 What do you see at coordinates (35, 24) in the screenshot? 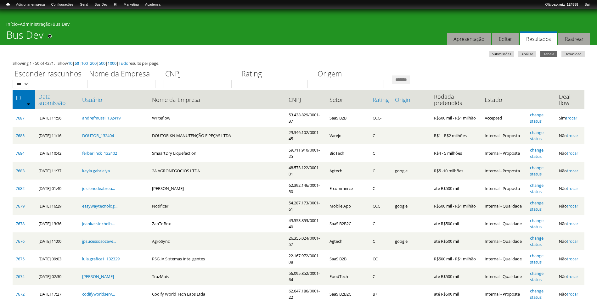
I see `a: Administração` at bounding box center [35, 24].